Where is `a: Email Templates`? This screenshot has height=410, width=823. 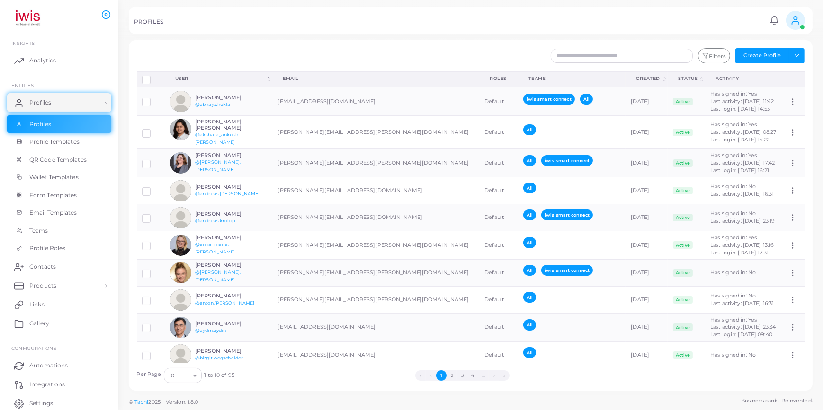 a: Email Templates is located at coordinates (59, 213).